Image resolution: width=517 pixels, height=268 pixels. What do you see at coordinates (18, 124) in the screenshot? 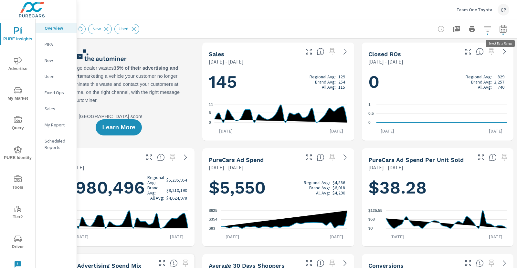
I see `span: Query` at bounding box center [18, 124].